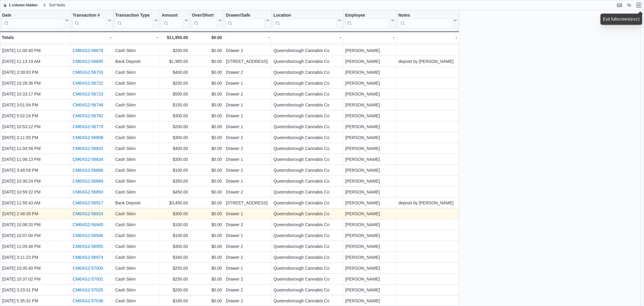 The height and width of the screenshot is (306, 644). I want to click on a: CM6XG2-56695, so click(88, 61).